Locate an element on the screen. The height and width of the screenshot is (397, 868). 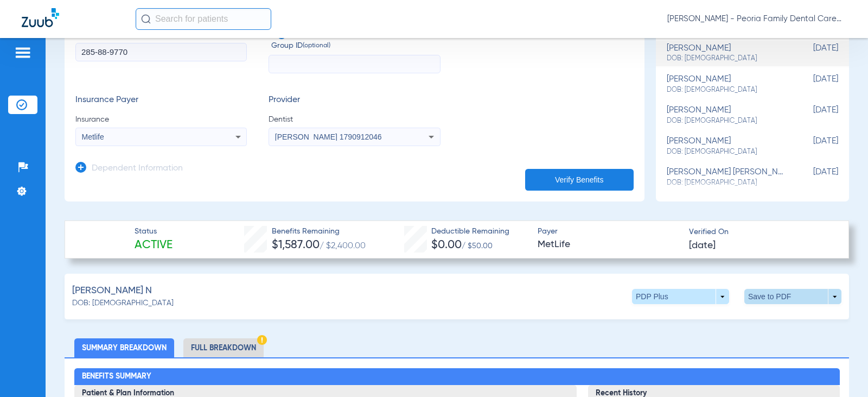
img: Hazard is located at coordinates (262, 340).